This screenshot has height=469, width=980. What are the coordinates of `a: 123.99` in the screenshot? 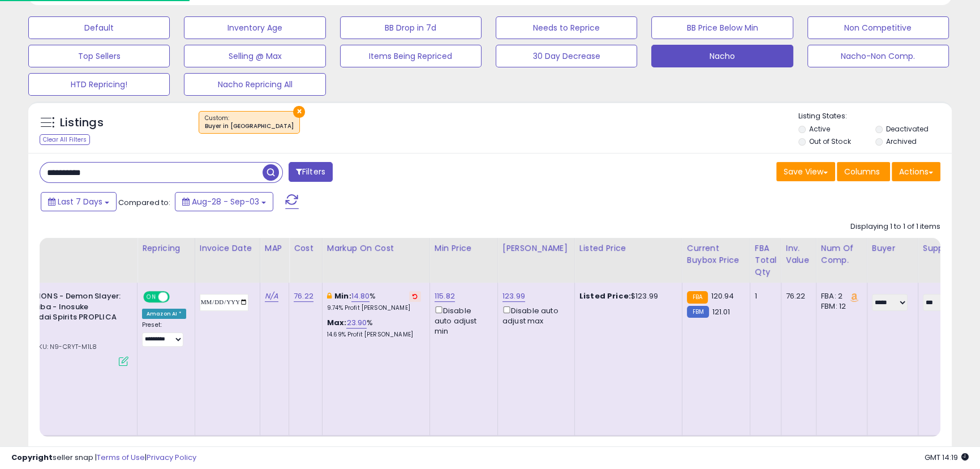 It's located at (514, 296).